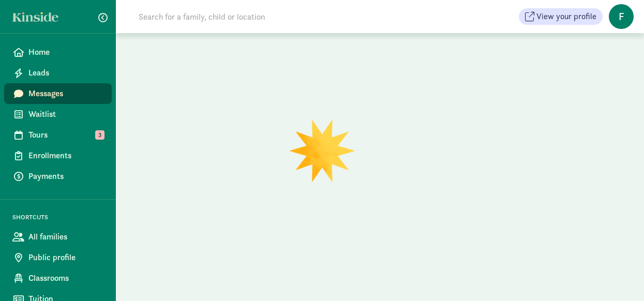 Image resolution: width=644 pixels, height=301 pixels. Describe the element at coordinates (65, 237) in the screenshot. I see `span: All families` at that location.